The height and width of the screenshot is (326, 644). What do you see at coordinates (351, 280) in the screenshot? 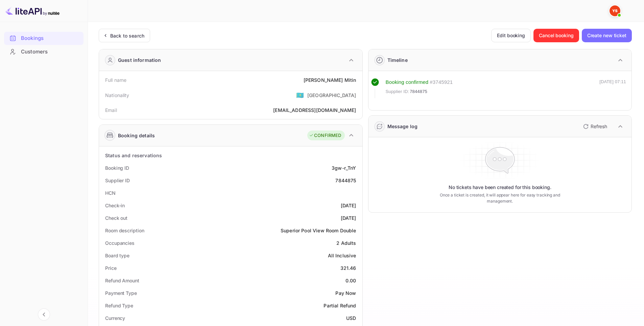
I see `div: 0.00` at bounding box center [351, 280].